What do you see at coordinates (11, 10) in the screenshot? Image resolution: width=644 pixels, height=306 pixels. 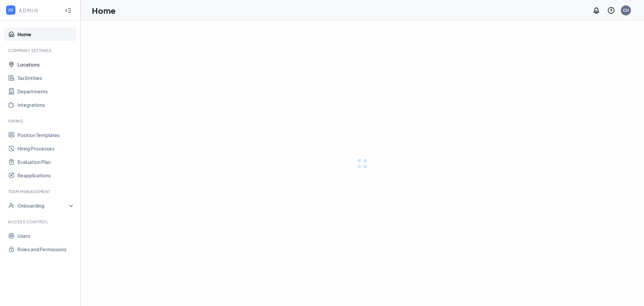 I see `svg: WorkstreamLogo` at bounding box center [11, 10].